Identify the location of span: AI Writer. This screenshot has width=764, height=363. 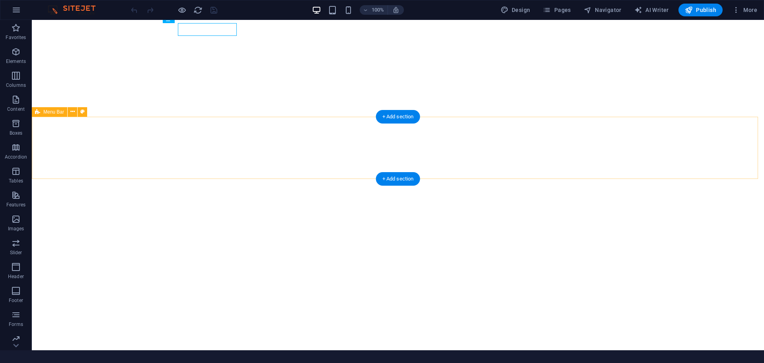
(652, 10).